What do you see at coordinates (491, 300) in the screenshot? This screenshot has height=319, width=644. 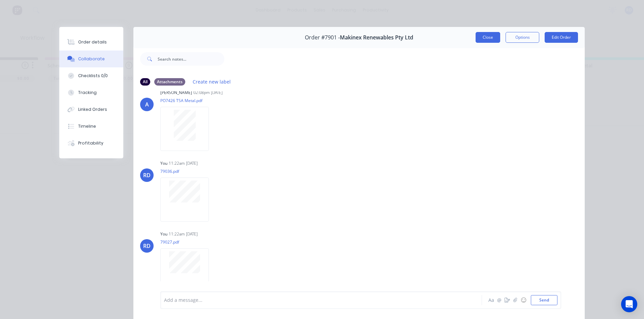 I see `button: Aa` at bounding box center [491, 300].